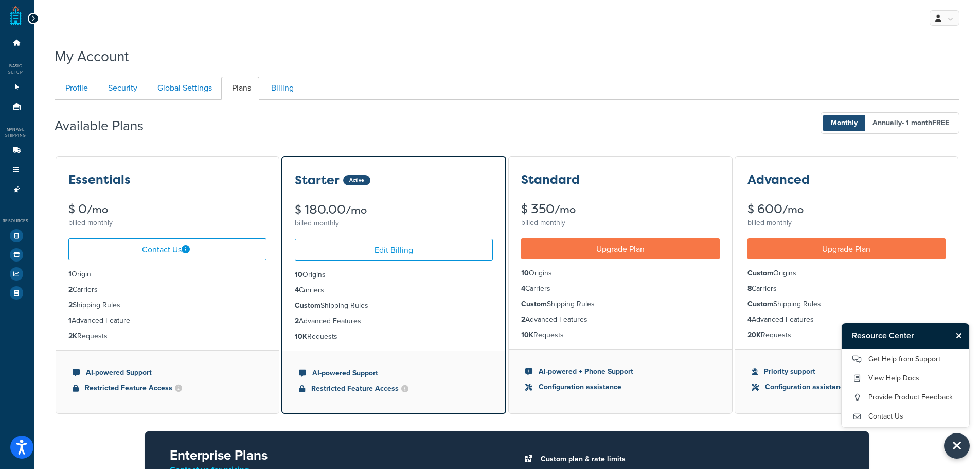 Image resolution: width=980 pixels, height=469 pixels. What do you see at coordinates (844, 123) in the screenshot?
I see `span: Monthly` at bounding box center [844, 123].